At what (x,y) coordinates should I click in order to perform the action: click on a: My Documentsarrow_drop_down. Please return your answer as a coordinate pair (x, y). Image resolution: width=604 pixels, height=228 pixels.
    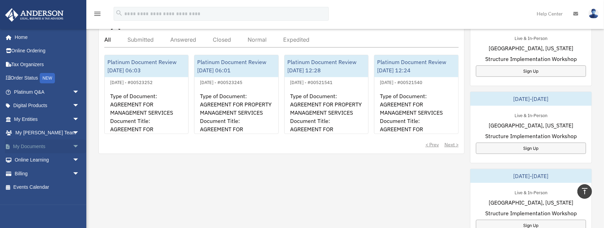
    Looking at the image, I should click on (47, 147).